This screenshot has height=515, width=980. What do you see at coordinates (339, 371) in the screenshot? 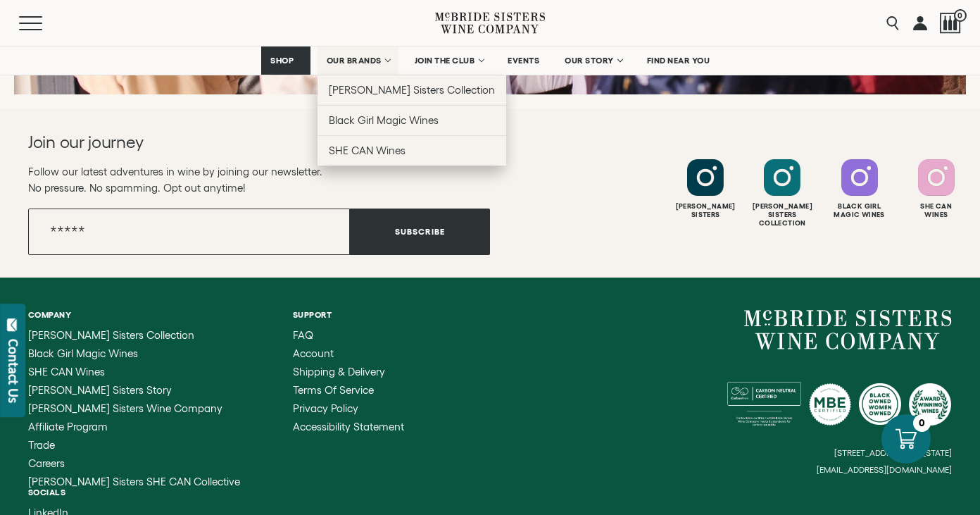
I see `span: Shipping & Delivery` at bounding box center [339, 371].